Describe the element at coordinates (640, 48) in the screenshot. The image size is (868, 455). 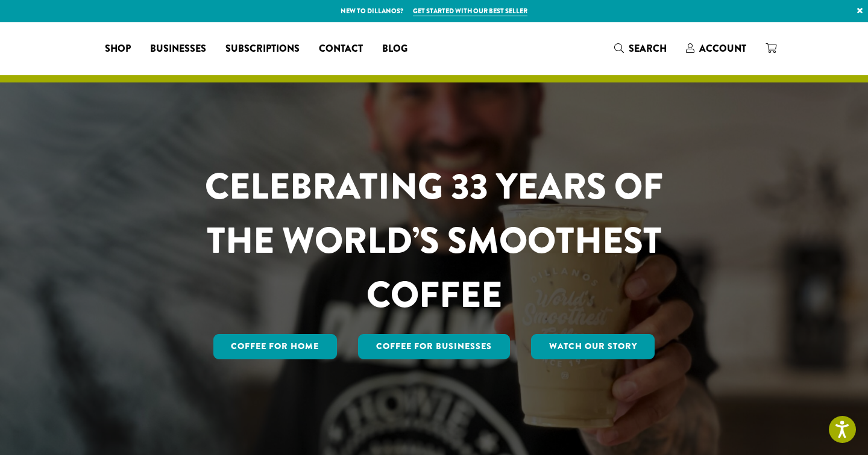
I see `a: Search` at that location.